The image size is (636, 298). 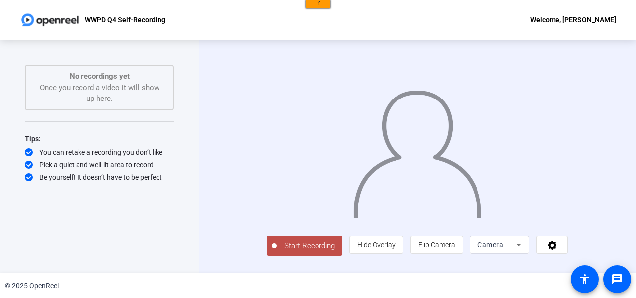 I want to click on div: Be yourself! It doesn’t have to be perfect, so click(x=99, y=177).